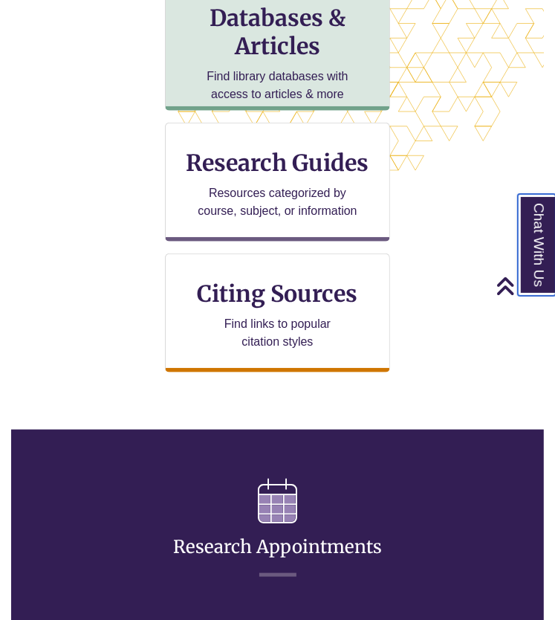 The width and height of the screenshot is (555, 620). Describe the element at coordinates (277, 529) in the screenshot. I see `a: Research Appointments` at that location.